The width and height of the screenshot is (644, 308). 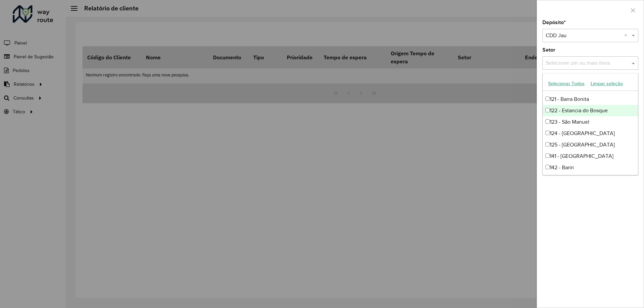 I want to click on div: 123 - São Manuel, so click(x=590, y=122).